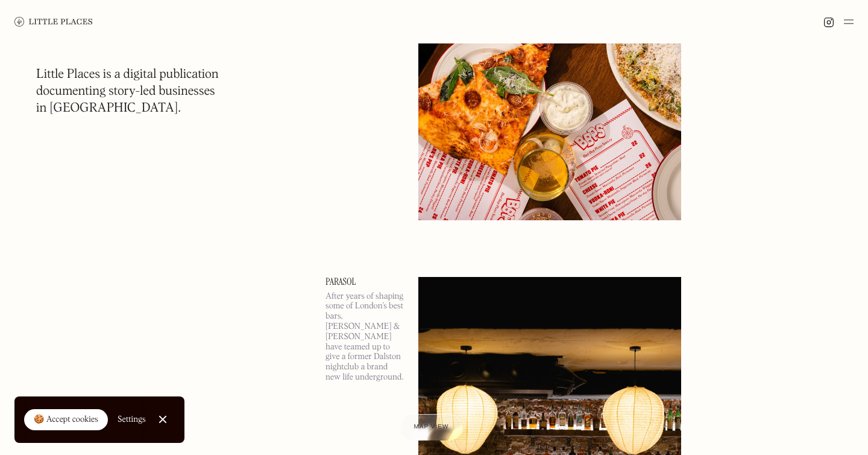 The height and width of the screenshot is (455, 868). Describe the element at coordinates (131, 419) in the screenshot. I see `div: Settings` at that location.